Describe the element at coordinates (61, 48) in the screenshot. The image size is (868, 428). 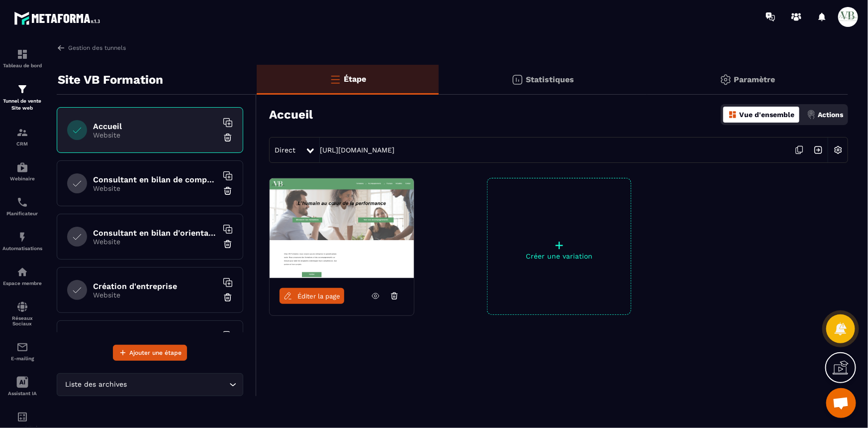
I see `img: arrow` at that location.